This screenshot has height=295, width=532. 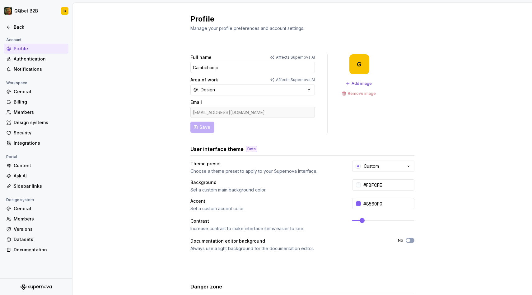 I want to click on div: Theme preset, so click(x=266, y=163).